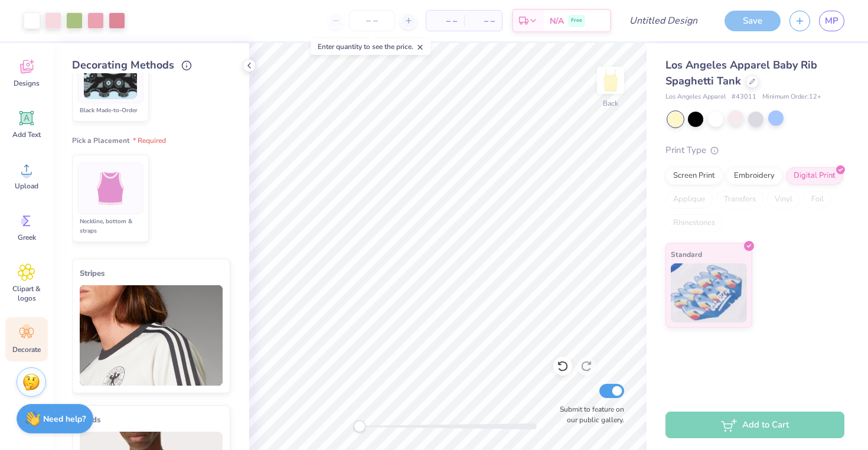 The width and height of the screenshot is (868, 450). What do you see at coordinates (576, 21) in the screenshot?
I see `span: Free` at bounding box center [576, 21].